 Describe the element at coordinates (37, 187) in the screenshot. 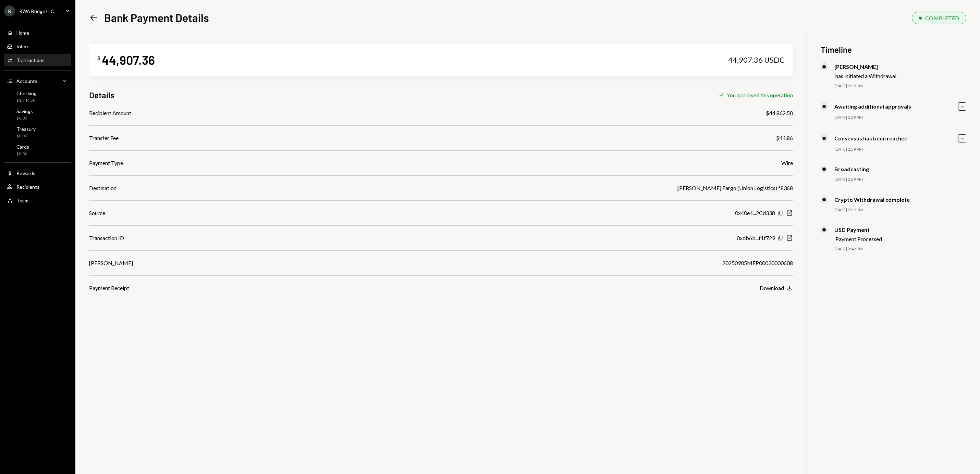

I see `a: Recipients` at that location.